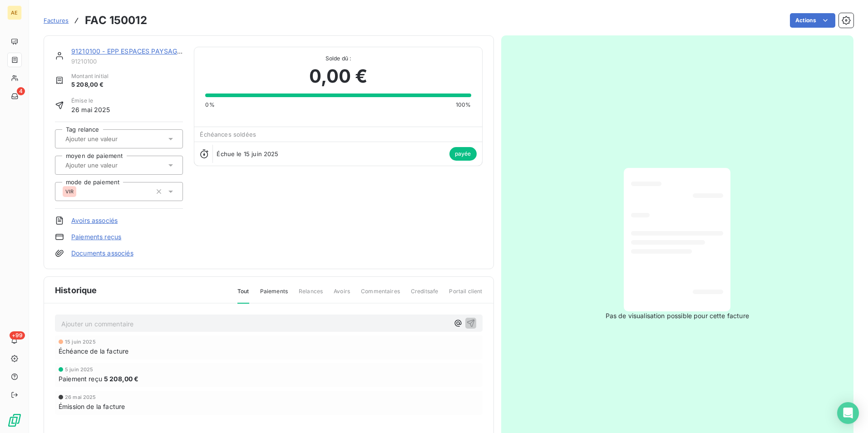  What do you see at coordinates (56, 20) in the screenshot?
I see `a: Factures` at bounding box center [56, 20].